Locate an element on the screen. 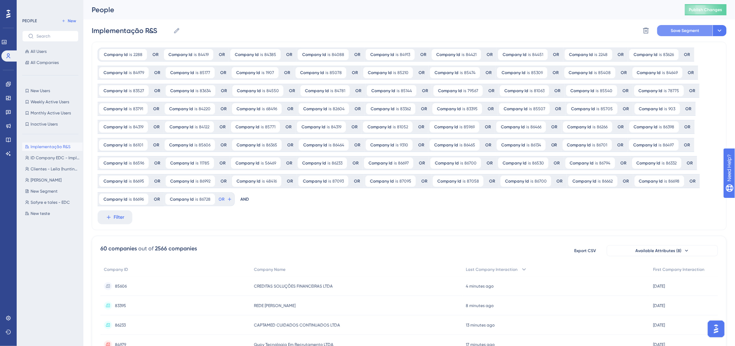 Image resolution: width=735 pixels, height=346 pixels. span: 84649 is located at coordinates (672, 73).